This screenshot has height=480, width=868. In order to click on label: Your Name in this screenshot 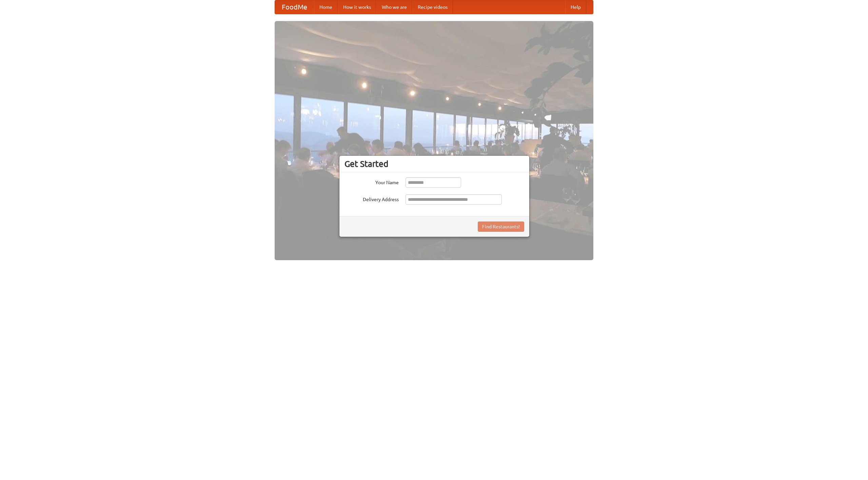, I will do `click(372, 181)`.